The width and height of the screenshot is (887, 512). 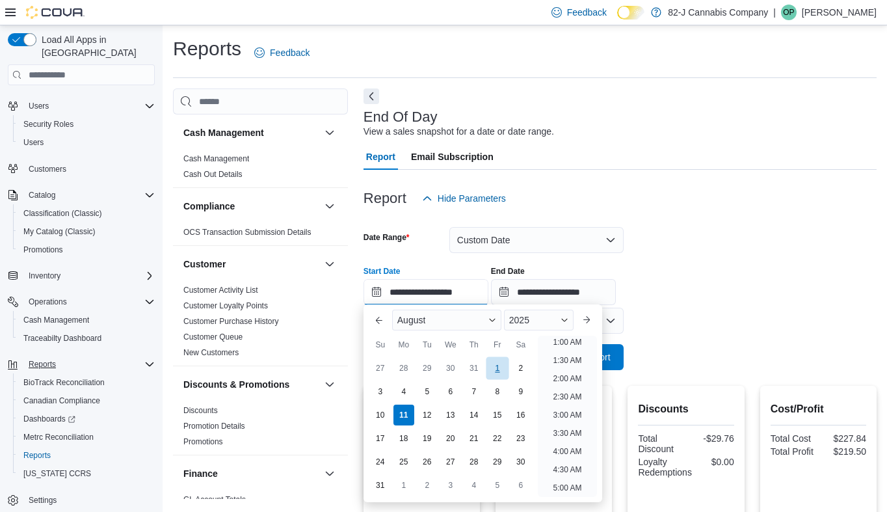 What do you see at coordinates (459, 131) in the screenshot?
I see `div: View a sales snapshot for a date or date range.` at bounding box center [459, 131].